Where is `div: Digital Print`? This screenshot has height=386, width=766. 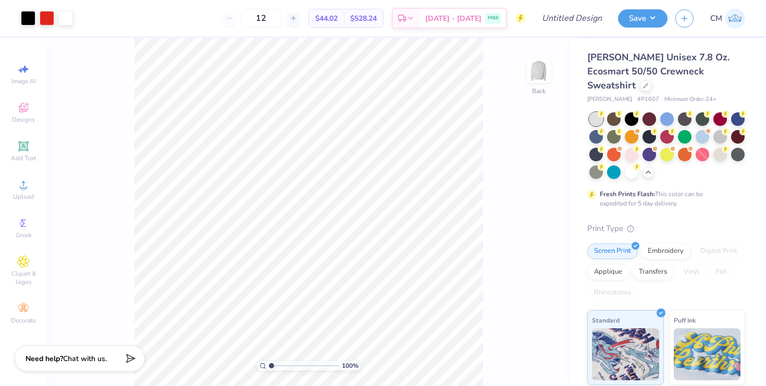
div: Digital Print is located at coordinates (718, 252).